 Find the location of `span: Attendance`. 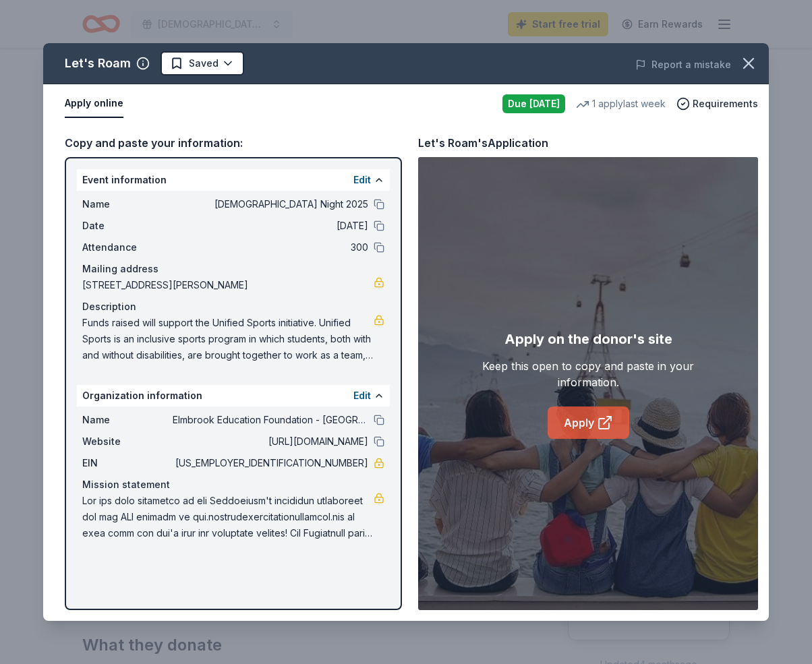

span: Attendance is located at coordinates (127, 247).